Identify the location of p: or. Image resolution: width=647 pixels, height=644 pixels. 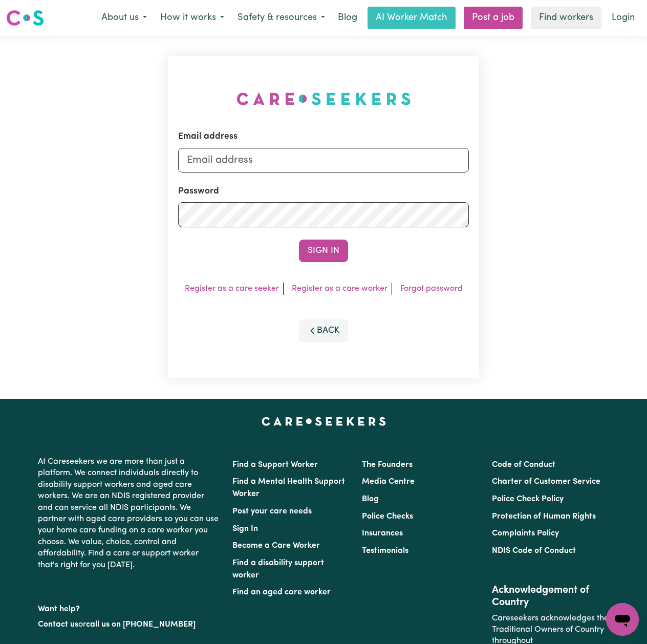
(129, 624).